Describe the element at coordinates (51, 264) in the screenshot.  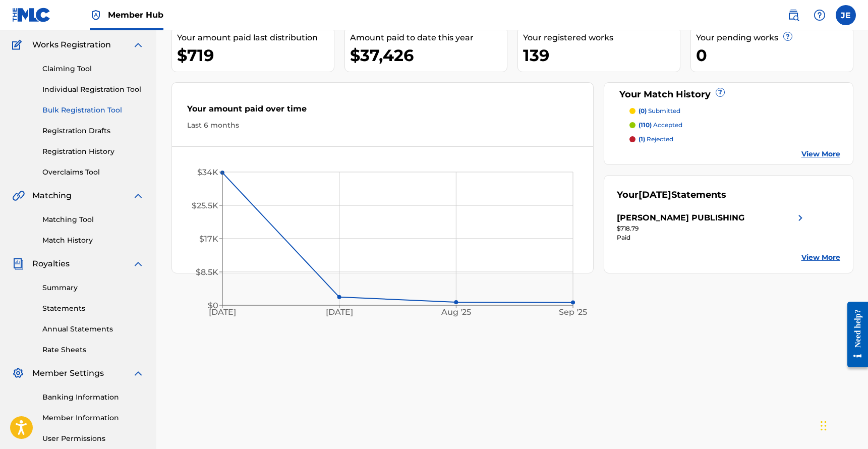
I see `span: Royalties` at that location.